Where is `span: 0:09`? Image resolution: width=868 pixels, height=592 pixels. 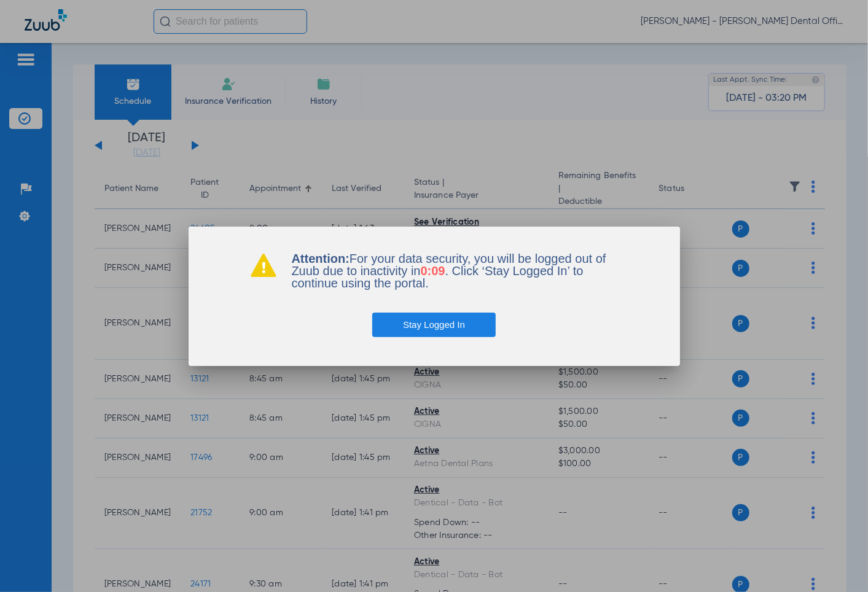 span: 0:09 is located at coordinates (433, 271).